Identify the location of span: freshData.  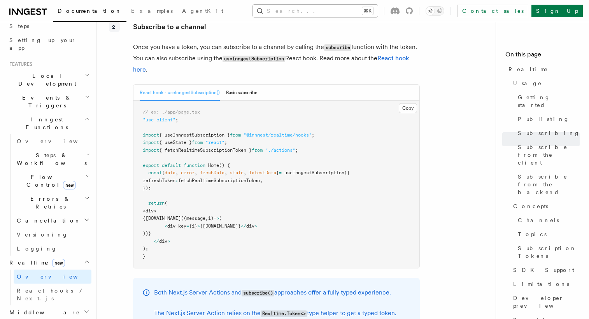
(212, 173).